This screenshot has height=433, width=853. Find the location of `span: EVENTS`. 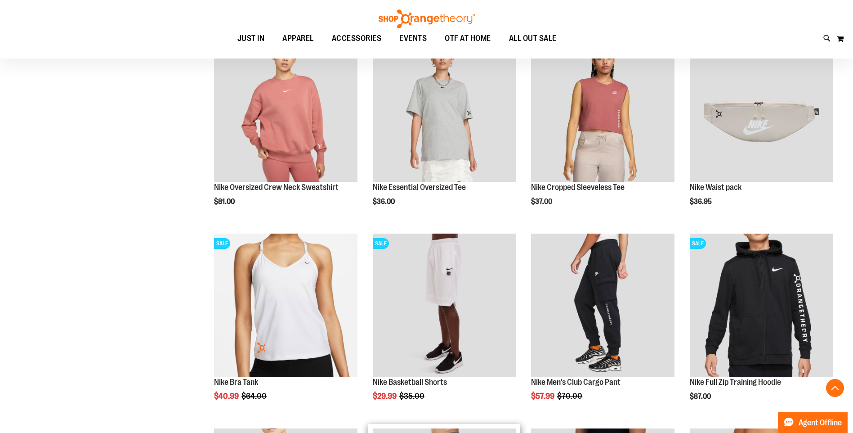

span: EVENTS is located at coordinates (413, 38).